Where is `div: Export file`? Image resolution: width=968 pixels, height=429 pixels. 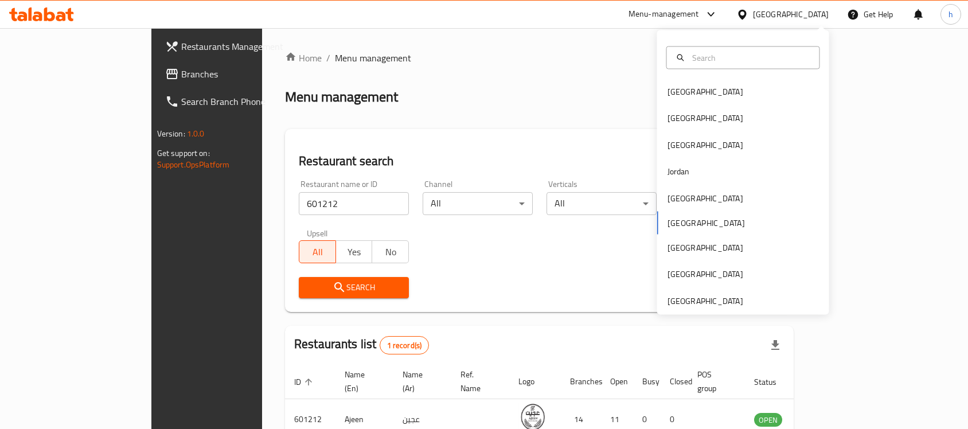 div: Export file is located at coordinates (775, 345).